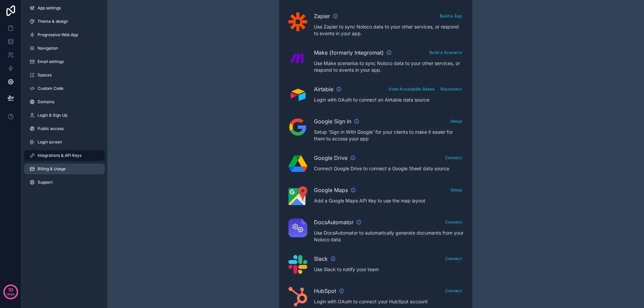  What do you see at coordinates (50, 142) in the screenshot?
I see `span: Login screen` at bounding box center [50, 142].